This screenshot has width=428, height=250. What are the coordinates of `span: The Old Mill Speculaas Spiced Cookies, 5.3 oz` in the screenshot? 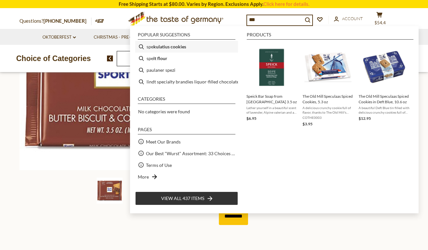 It's located at (328, 99).